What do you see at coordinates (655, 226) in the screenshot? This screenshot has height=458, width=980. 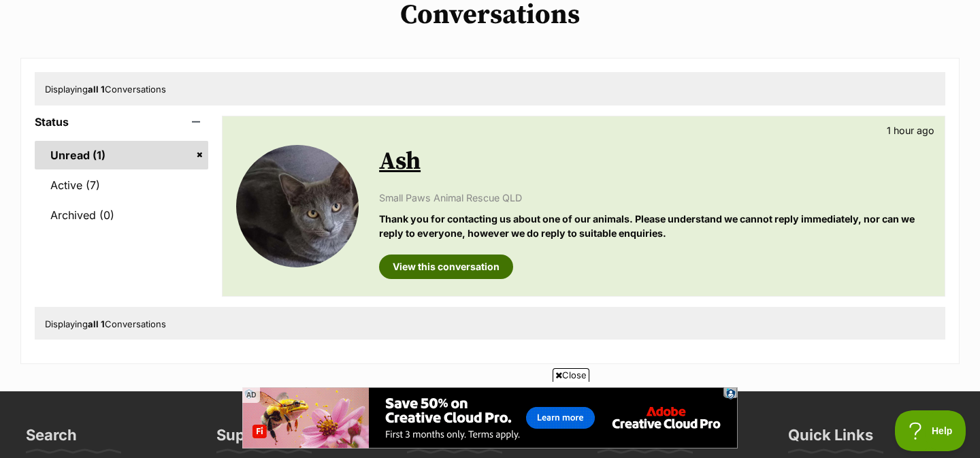 I see `p: Thank you for contacting us about one of our animals. Please understand we cannot reply immediate...` at bounding box center [655, 226].